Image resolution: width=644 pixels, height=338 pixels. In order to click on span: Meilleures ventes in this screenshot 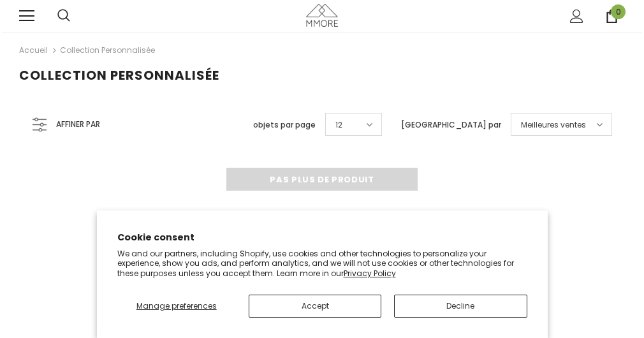, I will do `click(554, 125)`.